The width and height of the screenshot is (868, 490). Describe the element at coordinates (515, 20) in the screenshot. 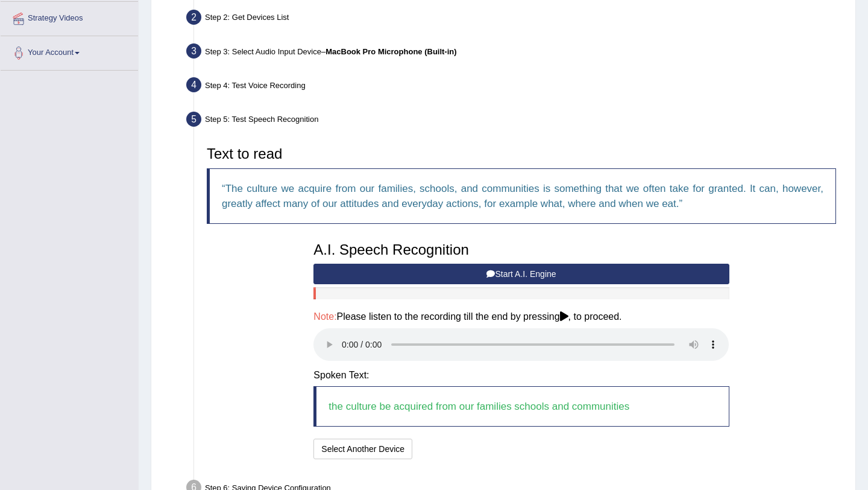

I see `div: Step 2: Get Devices List` at that location.